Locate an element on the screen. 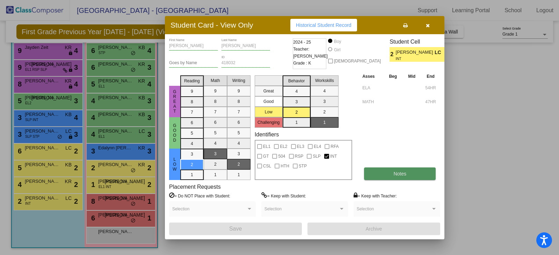 This screenshot has width=559, height=255. span: LC is located at coordinates (440, 52).